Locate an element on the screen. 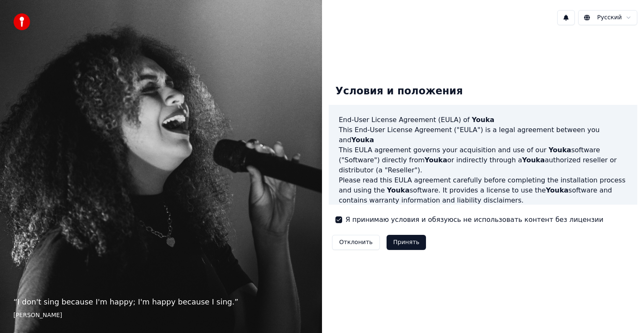 This screenshot has width=644, height=333. p: This EULA agreement governs your acquisition and use of our software ("Software") directly from o... is located at coordinates (483, 160).